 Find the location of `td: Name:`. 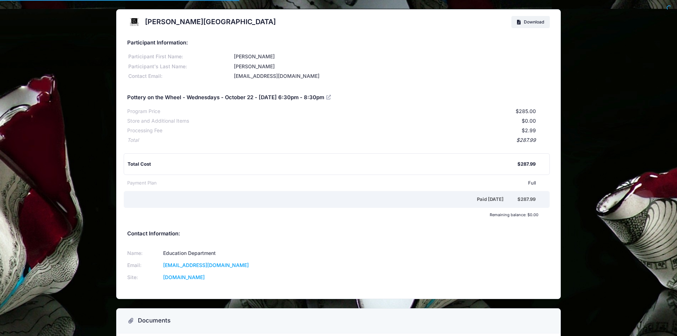

td: Name: is located at coordinates (144, 253).